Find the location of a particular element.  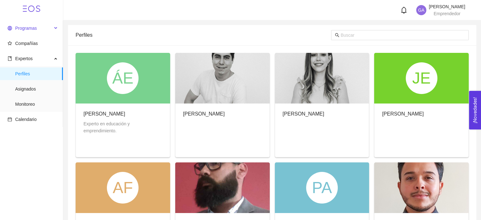

span: book is located at coordinates (10, 58).